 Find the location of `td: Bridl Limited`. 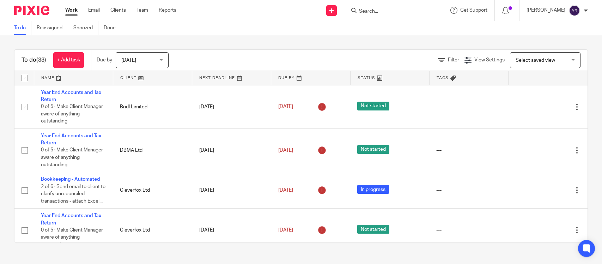

td: Bridl Limited is located at coordinates (152, 107).